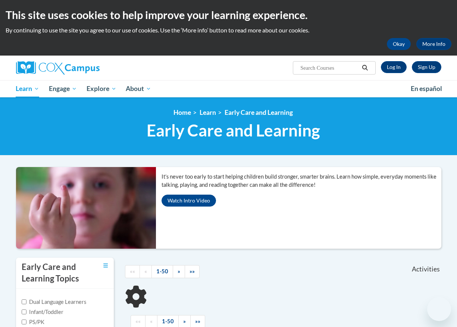 Image resolution: width=457 pixels, height=327 pixels. What do you see at coordinates (43, 312) in the screenshot?
I see `label: Infant/Toddler` at bounding box center [43, 312].